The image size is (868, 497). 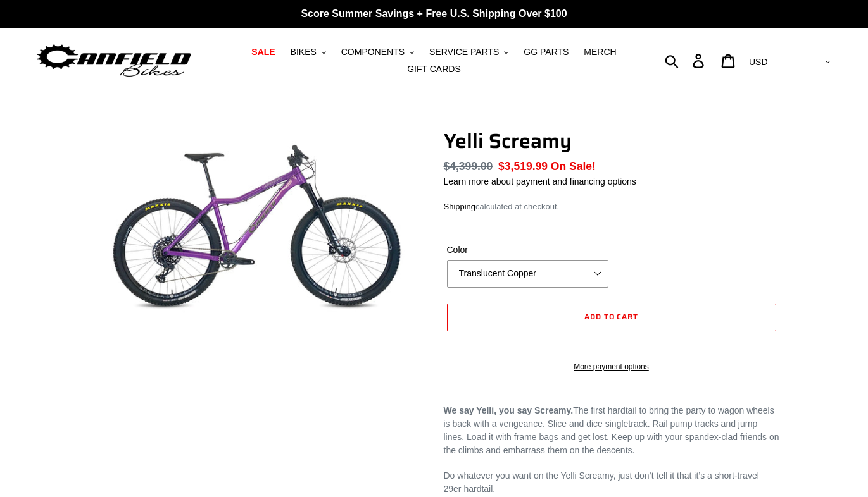 What do you see at coordinates (303, 52) in the screenshot?
I see `span: BIKES` at bounding box center [303, 52].